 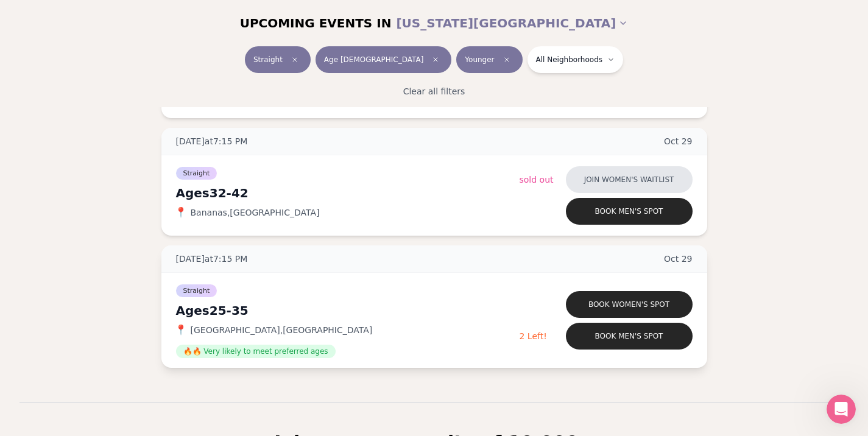 What do you see at coordinates (315, 23) in the screenshot?
I see `span: UPCOMING EVENTS IN` at bounding box center [315, 23].